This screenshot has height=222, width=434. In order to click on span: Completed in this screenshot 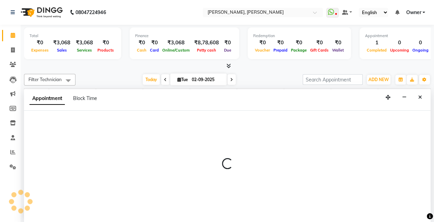, I will do `click(377, 50)`.